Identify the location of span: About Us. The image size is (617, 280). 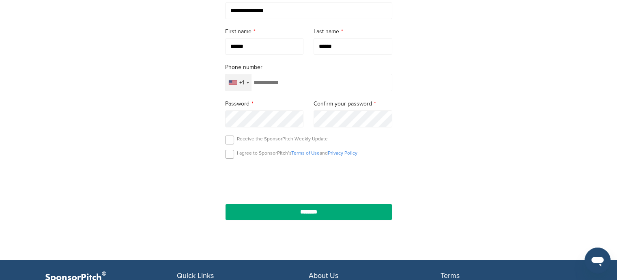
(323, 276).